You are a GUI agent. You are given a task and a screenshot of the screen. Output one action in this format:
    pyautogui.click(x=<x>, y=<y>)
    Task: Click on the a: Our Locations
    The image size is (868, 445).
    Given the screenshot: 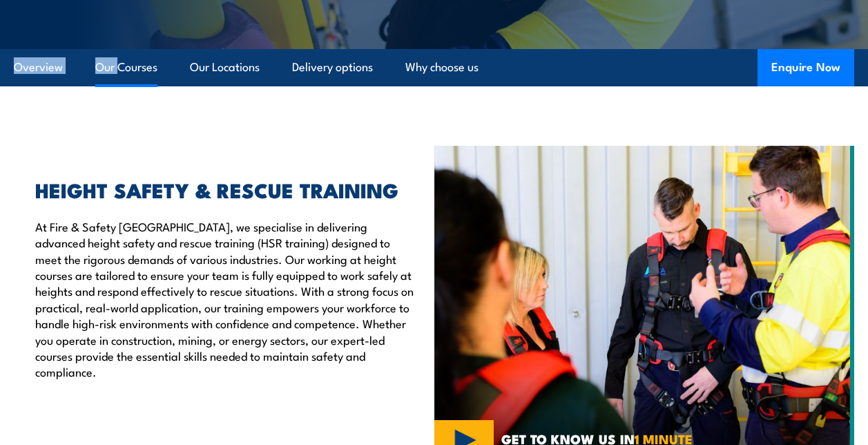 What is the action you would take?
    pyautogui.click(x=225, y=67)
    